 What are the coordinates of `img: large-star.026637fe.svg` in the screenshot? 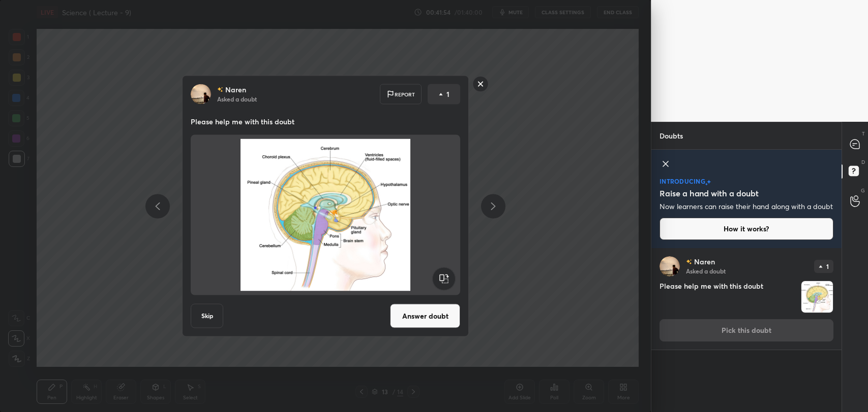 It's located at (709, 182).